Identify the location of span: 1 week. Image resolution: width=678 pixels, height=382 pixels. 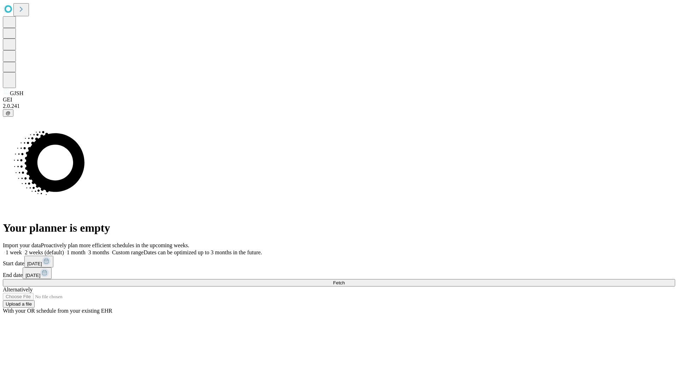
(14, 252).